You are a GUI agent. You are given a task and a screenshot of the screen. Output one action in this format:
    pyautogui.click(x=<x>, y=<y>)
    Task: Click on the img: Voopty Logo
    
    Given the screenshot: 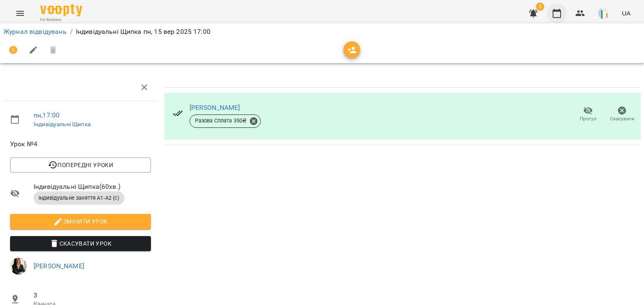 What is the action you would take?
    pyautogui.click(x=61, y=10)
    